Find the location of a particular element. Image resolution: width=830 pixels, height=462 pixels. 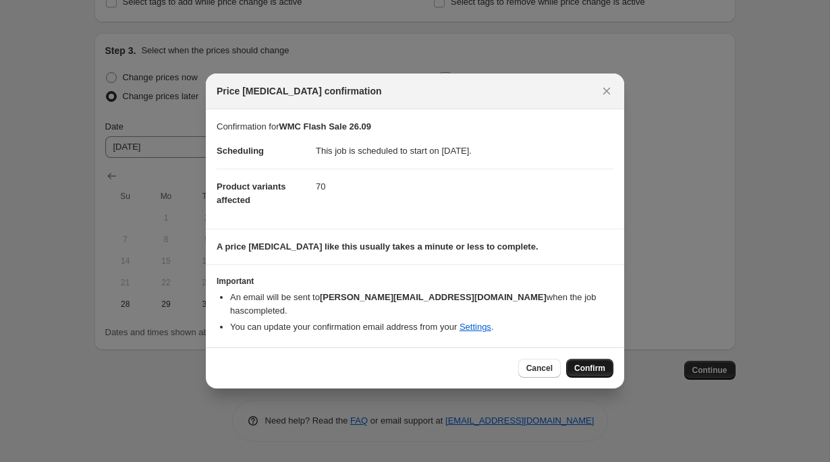

a: Settings is located at coordinates (475, 326).